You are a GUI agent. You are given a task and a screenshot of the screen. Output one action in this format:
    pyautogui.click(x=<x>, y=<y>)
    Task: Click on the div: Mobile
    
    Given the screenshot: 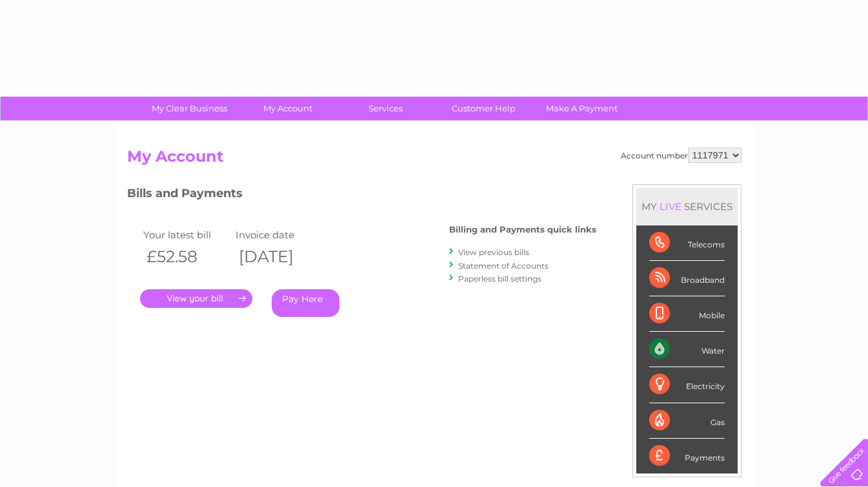 What is the action you would take?
    pyautogui.click(x=686, y=314)
    